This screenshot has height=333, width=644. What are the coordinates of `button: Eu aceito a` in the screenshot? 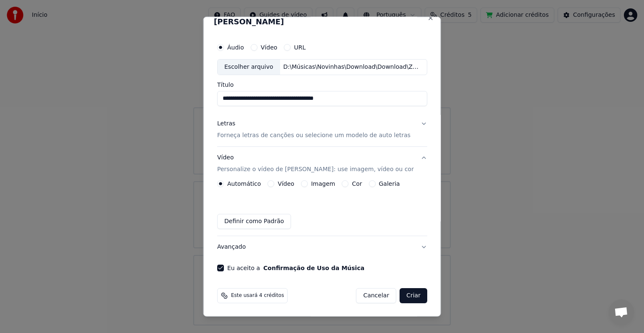 It's located at (314, 268).